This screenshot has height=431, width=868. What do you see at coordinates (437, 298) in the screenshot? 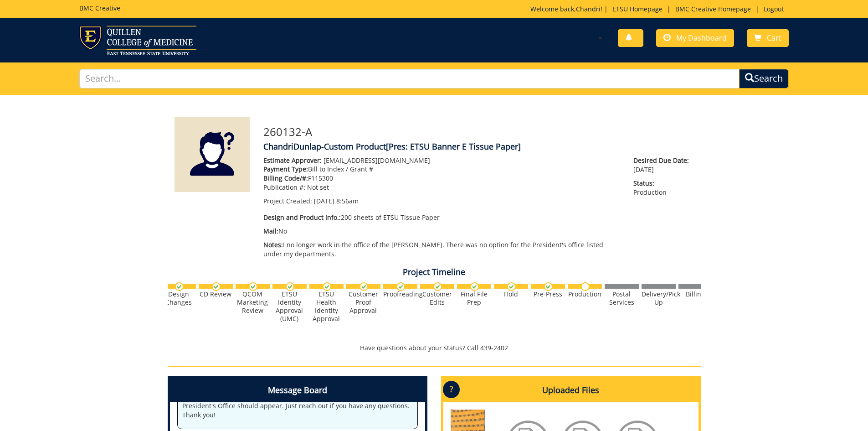
I see `div: Customer Edits` at bounding box center [437, 298].